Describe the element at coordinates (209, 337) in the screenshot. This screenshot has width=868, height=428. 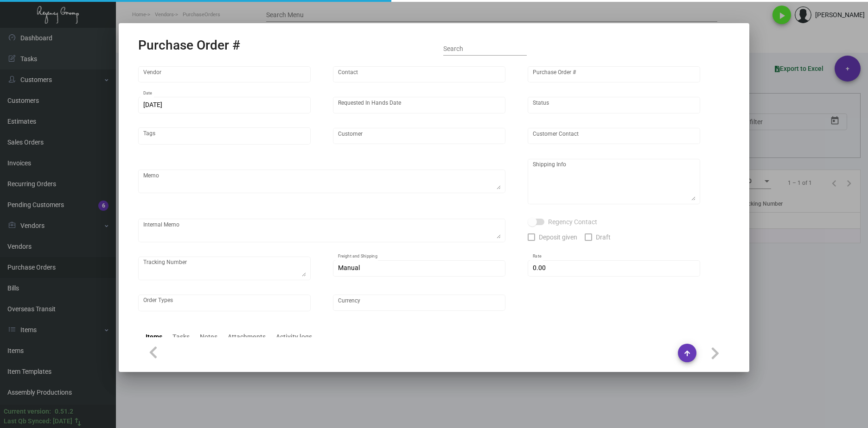
I see `div: Notes` at that location.